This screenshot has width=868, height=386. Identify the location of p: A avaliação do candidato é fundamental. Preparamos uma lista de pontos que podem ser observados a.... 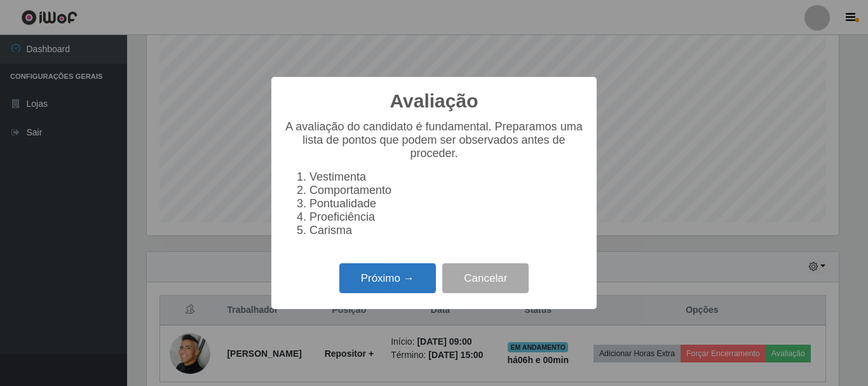
(434, 140).